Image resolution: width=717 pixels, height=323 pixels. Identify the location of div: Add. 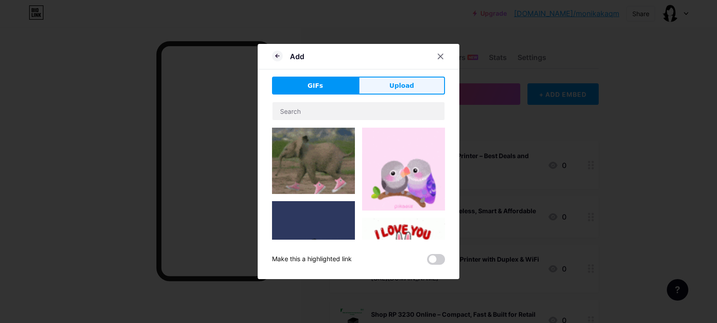
(297, 56).